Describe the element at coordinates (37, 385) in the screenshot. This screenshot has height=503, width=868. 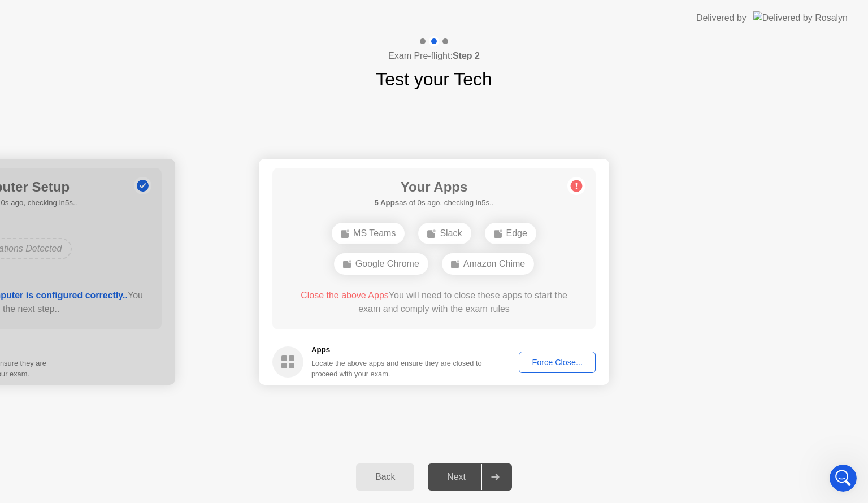
I see `span: Home` at that location.